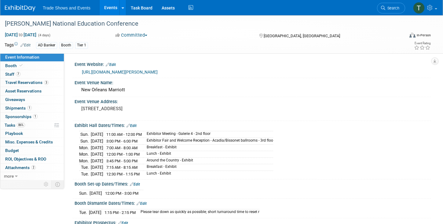  I want to click on td: Around the Country - Exhibit, so click(208, 161).